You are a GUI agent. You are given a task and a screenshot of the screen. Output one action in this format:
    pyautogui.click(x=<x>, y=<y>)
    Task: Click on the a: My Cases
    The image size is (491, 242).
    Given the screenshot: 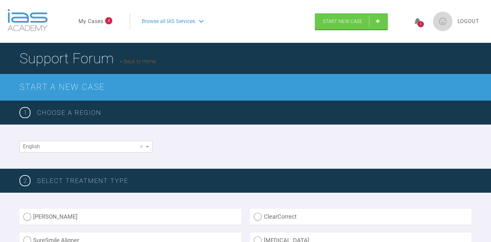 What is the action you would take?
    pyautogui.click(x=91, y=21)
    